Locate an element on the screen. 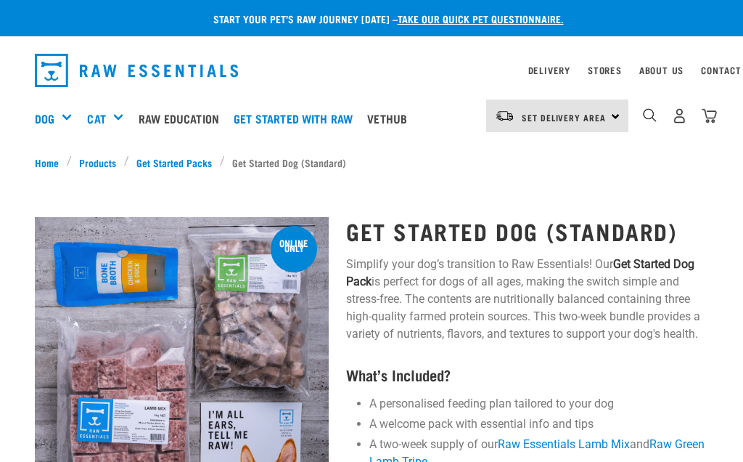  a: Raw Education is located at coordinates (182, 118).